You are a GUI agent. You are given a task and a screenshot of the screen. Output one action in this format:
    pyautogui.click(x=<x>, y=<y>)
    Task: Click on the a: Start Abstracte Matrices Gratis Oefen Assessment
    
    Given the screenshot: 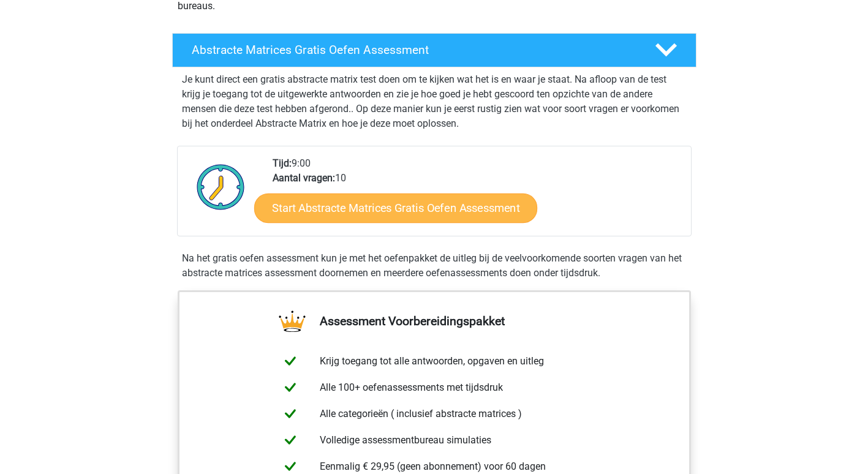 What is the action you would take?
    pyautogui.click(x=396, y=208)
    